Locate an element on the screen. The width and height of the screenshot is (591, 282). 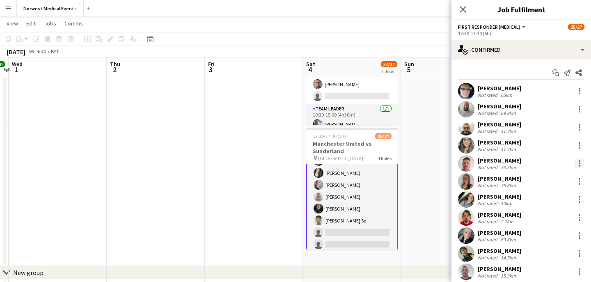
span: Sun is located at coordinates (409, 64).